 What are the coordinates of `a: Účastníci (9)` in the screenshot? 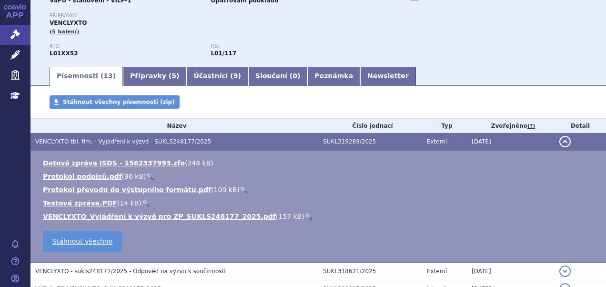 It's located at (217, 76).